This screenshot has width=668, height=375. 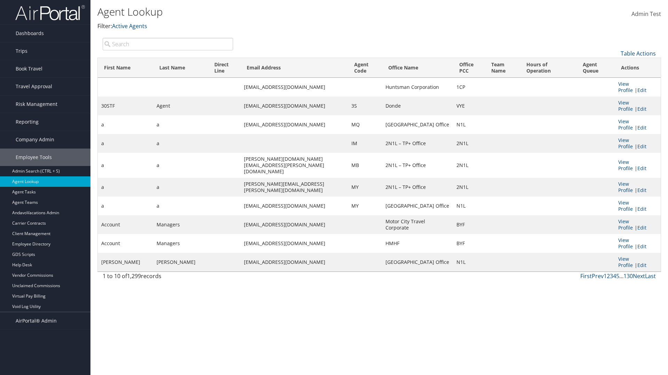 What do you see at coordinates (125, 106) in the screenshot?
I see `td: 30STF` at bounding box center [125, 106].